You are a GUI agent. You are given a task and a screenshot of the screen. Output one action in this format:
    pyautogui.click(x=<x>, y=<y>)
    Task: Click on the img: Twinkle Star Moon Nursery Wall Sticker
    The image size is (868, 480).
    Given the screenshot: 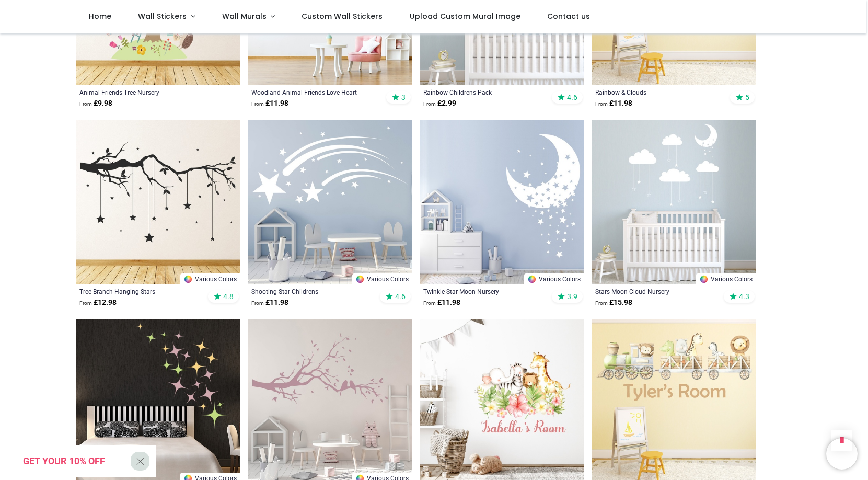 What is the action you would take?
    pyautogui.click(x=502, y=201)
    